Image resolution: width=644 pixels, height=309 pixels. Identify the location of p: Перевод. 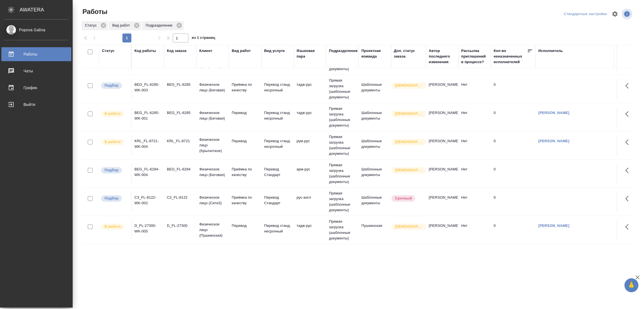
(245, 141).